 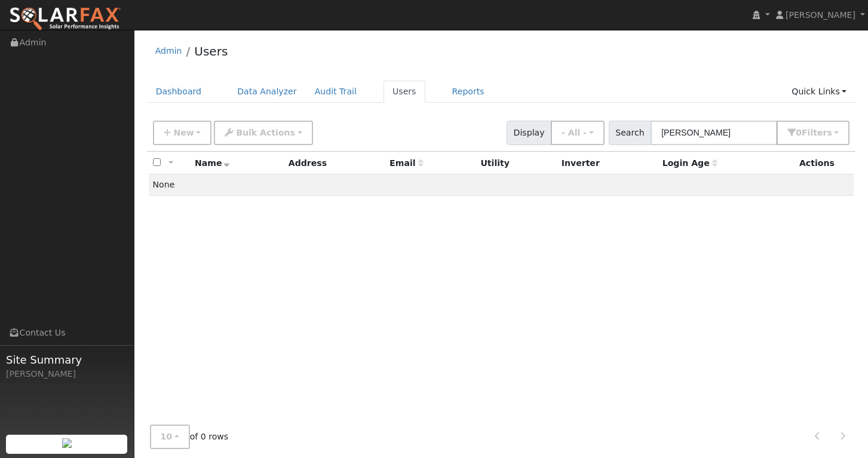 What do you see at coordinates (178, 91) in the screenshot?
I see `a: Dashboard` at bounding box center [178, 91].